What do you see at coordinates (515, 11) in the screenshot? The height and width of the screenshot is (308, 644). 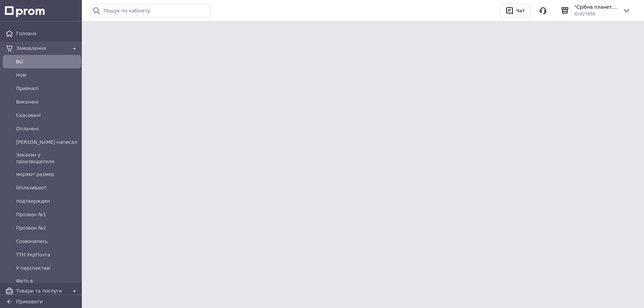 I see `button: Чат` at bounding box center [515, 11].